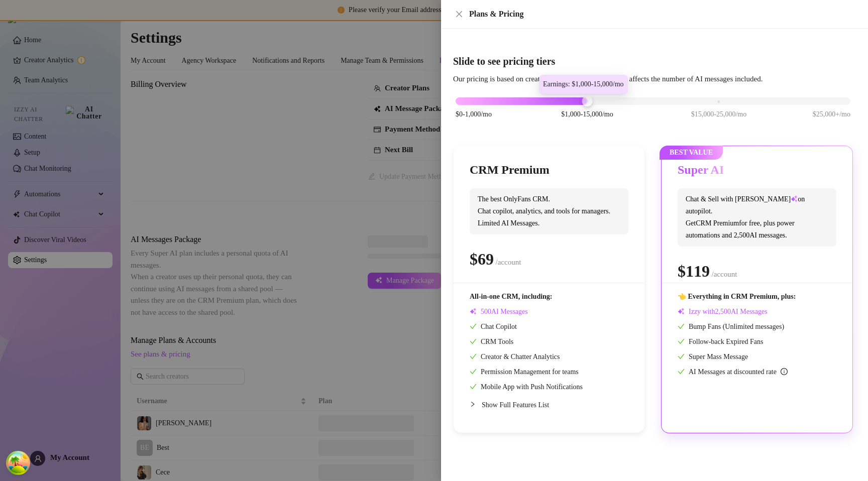 The height and width of the screenshot is (481, 868). What do you see at coordinates (18, 463) in the screenshot?
I see `button: Open Tanstack query devtools` at bounding box center [18, 463].